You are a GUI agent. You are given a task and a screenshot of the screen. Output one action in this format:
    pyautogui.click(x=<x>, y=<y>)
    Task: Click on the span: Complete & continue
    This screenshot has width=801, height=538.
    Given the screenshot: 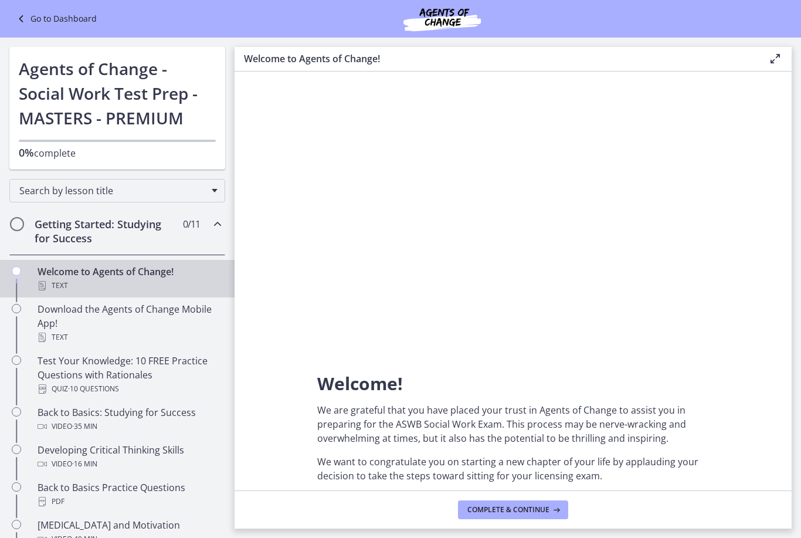 What is the action you would take?
    pyautogui.click(x=508, y=510)
    